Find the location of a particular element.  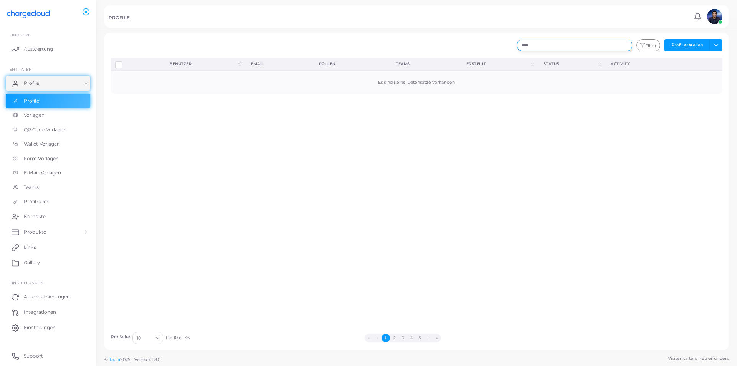

label: Pro Seite is located at coordinates (121, 337).